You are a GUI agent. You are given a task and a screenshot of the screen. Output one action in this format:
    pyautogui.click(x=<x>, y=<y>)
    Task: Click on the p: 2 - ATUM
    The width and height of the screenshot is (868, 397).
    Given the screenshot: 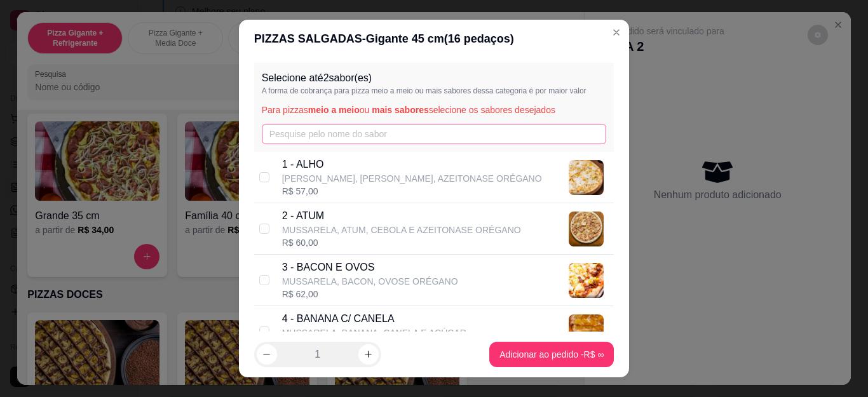 What is the action you would take?
    pyautogui.click(x=402, y=216)
    